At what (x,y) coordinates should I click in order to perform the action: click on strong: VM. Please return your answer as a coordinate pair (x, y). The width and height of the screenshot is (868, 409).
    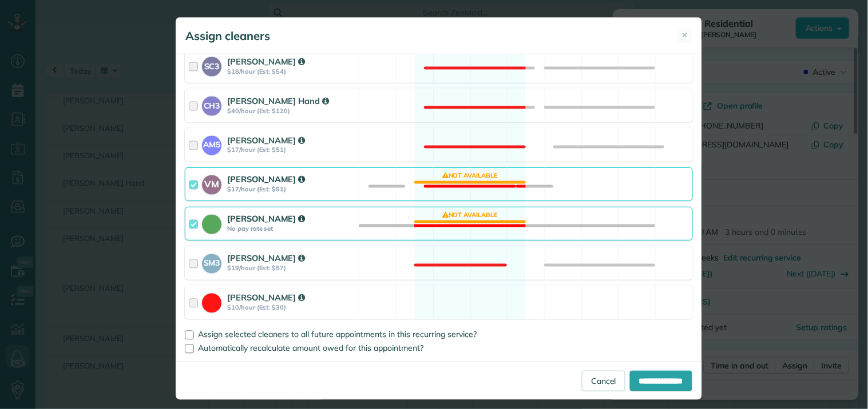
    Looking at the image, I should click on (212, 184).